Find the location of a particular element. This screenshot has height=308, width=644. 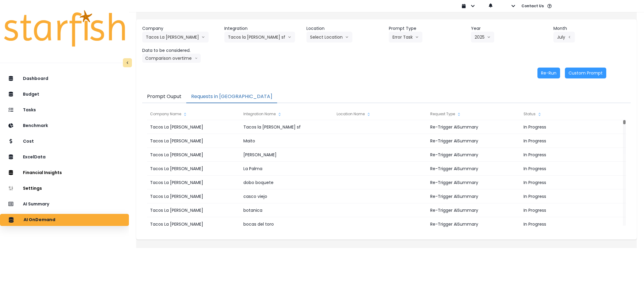

header: Month is located at coordinates (592, 28).